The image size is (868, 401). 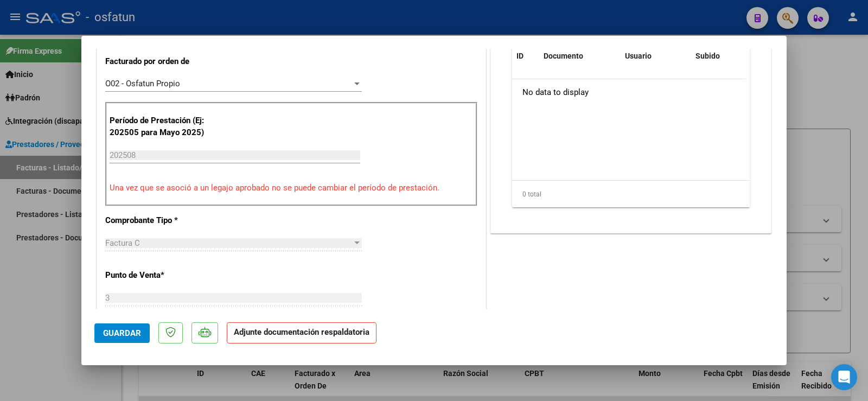 What do you see at coordinates (707, 56) in the screenshot?
I see `span: Subido` at bounding box center [707, 56].